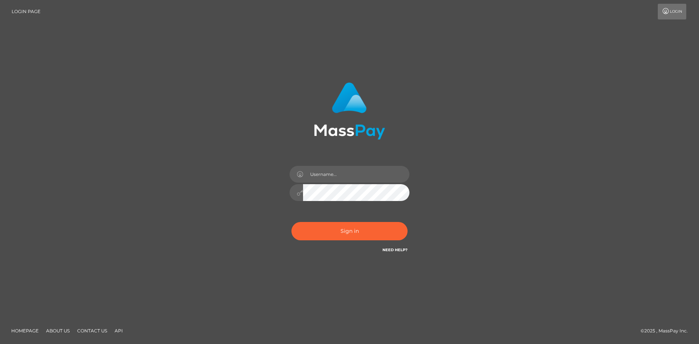 The width and height of the screenshot is (699, 344). I want to click on input: Username..., so click(356, 174).